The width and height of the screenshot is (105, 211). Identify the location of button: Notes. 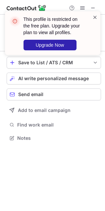
(54, 138).